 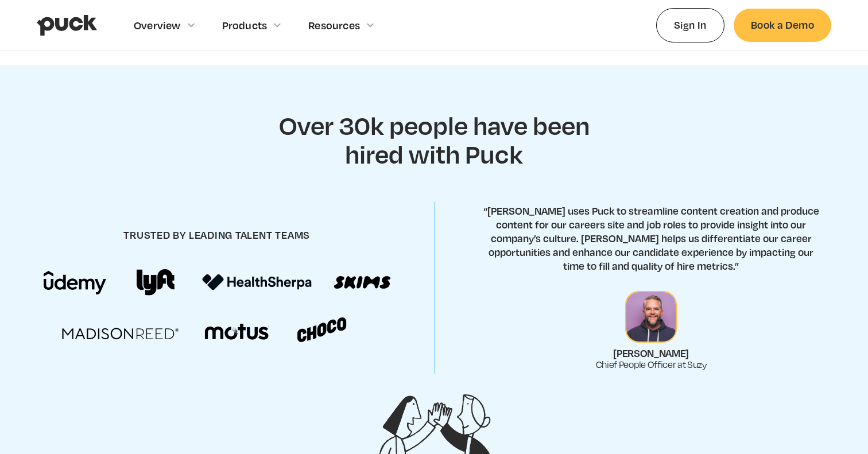 What do you see at coordinates (651, 365) in the screenshot?
I see `div: Chief People Officer at Suzy` at bounding box center [651, 365].